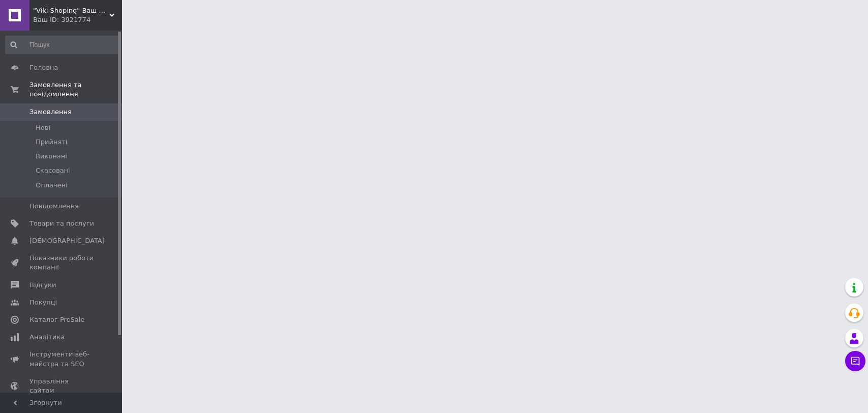 The image size is (868, 413). What do you see at coordinates (52, 156) in the screenshot?
I see `span: Виконані` at bounding box center [52, 156].